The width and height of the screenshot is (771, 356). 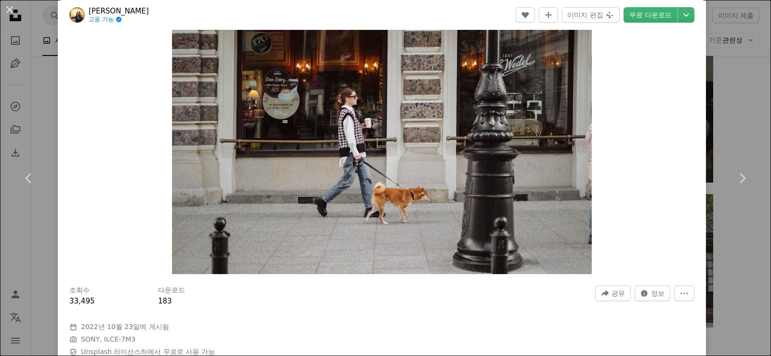 I want to click on span: 183, so click(x=165, y=301).